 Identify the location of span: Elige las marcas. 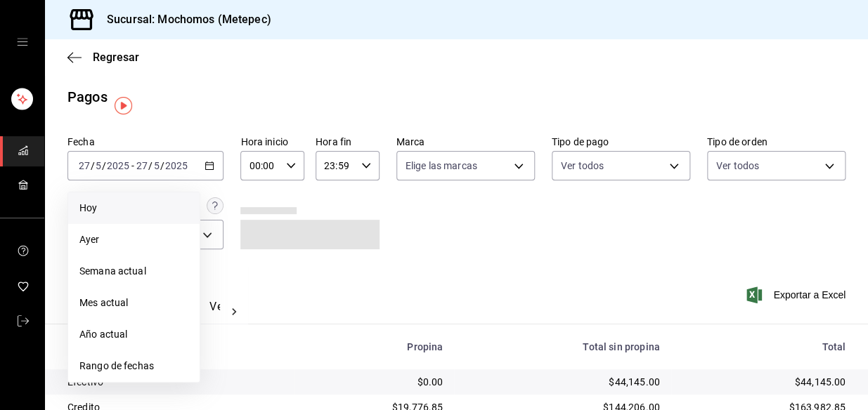
(442, 166).